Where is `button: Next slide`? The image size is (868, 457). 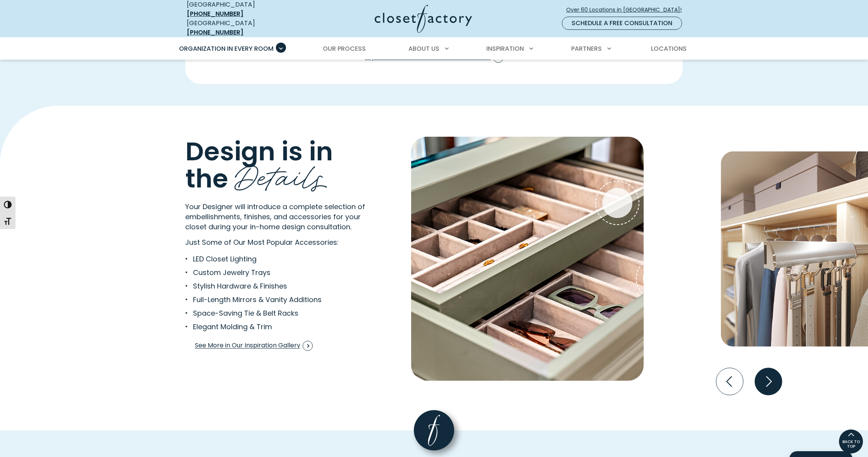 button: Next slide is located at coordinates (769, 382).